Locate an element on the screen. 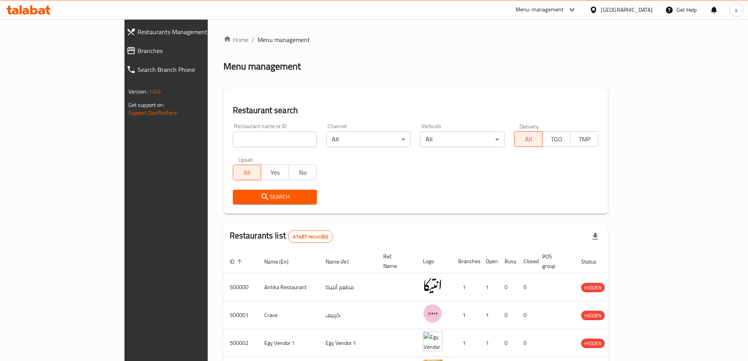  div: Total records count is located at coordinates (310, 236).